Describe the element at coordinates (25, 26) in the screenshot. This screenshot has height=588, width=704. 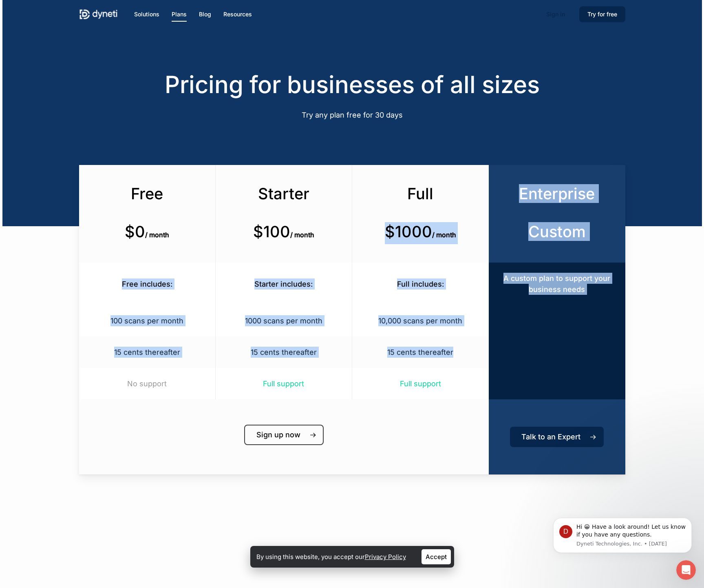
I see `div: Profile image for Dyneti Technologies, Inc.` at that location.